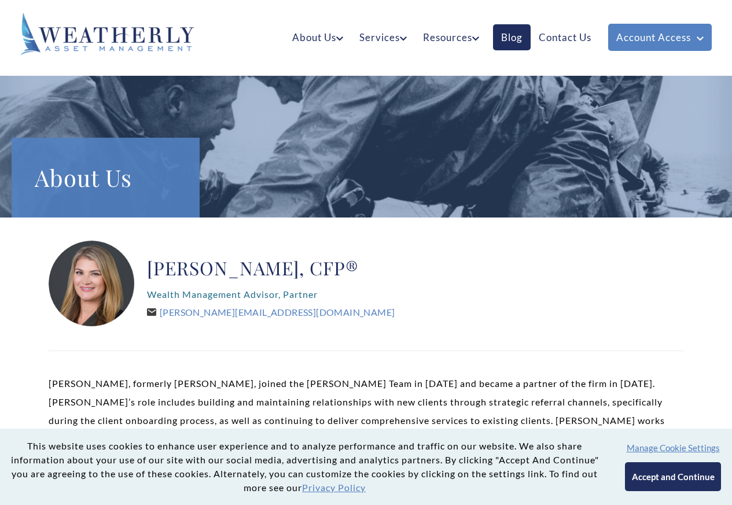 Image resolution: width=732 pixels, height=505 pixels. Describe the element at coordinates (383, 37) in the screenshot. I see `a: Services` at that location.